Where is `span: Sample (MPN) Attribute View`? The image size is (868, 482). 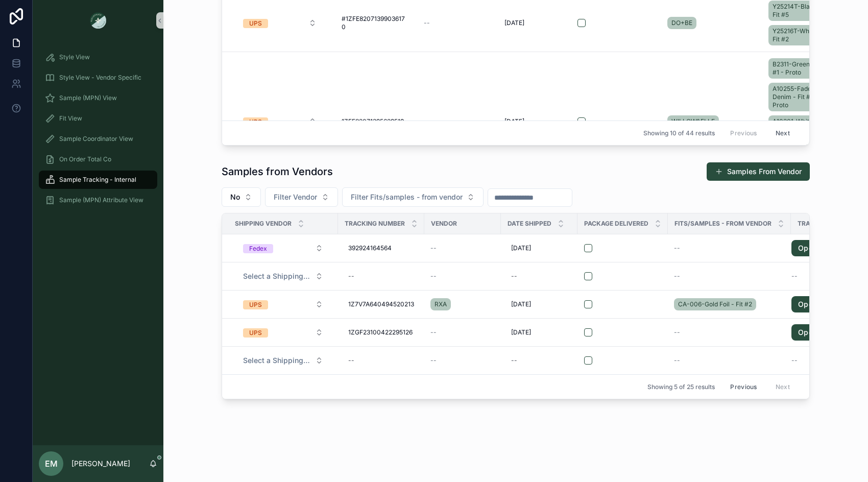
span: Sample (MPN) Attribute View is located at coordinates (101, 200).